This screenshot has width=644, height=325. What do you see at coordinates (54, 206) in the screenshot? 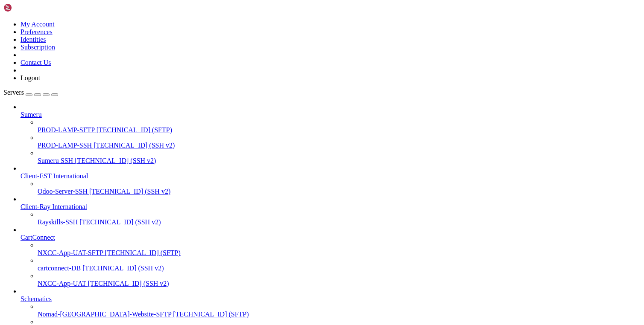
I see `span: Client-Ray International` at bounding box center [54, 206].